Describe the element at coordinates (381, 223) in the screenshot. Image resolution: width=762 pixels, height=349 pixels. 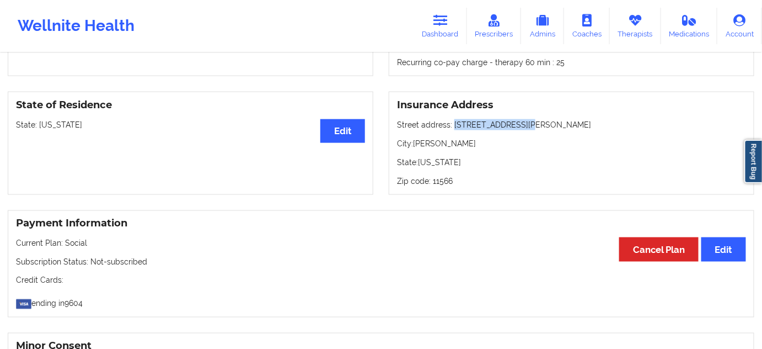
I see `h3: Payment Information` at that location.